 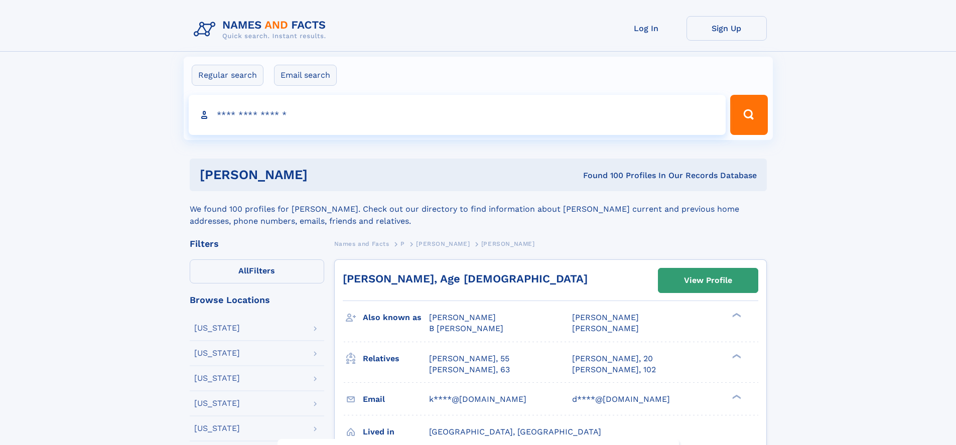 What do you see at coordinates (708, 281) in the screenshot?
I see `a: View Profile` at bounding box center [708, 281].